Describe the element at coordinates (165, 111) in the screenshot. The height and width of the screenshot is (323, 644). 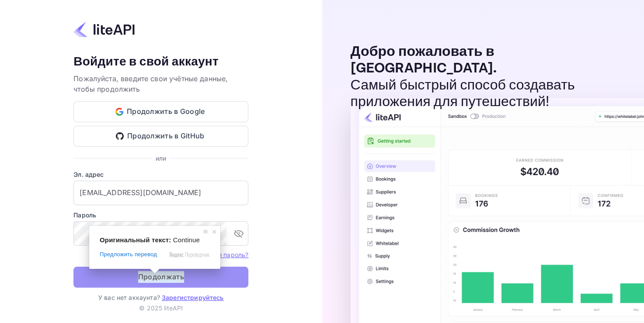
I see `ya-tr-span: Продолжить в Google` at that location.